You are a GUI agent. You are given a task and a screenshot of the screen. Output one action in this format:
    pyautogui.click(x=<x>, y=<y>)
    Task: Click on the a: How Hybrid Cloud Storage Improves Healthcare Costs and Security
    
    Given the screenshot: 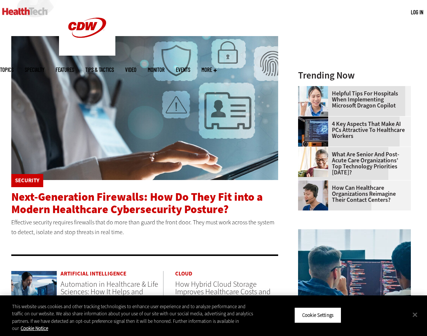 What is the action you would take?
    pyautogui.click(x=223, y=292)
    